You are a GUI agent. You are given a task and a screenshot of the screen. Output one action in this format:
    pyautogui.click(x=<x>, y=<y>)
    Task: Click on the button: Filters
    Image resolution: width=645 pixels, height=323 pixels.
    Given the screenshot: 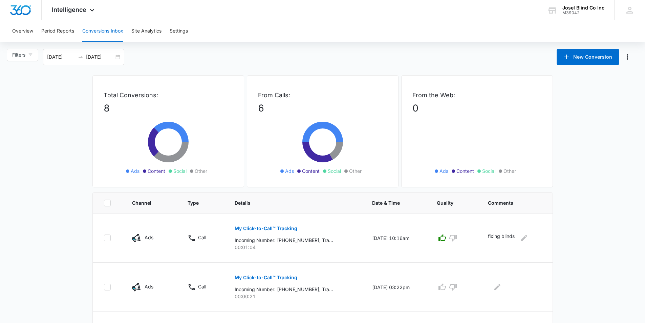 What is the action you would take?
    pyautogui.click(x=22, y=55)
    